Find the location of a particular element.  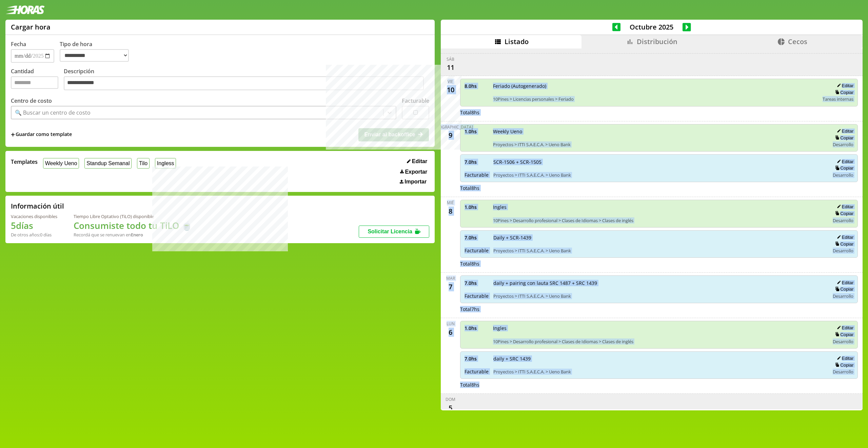

h1: 5 días is located at coordinates (34, 226).